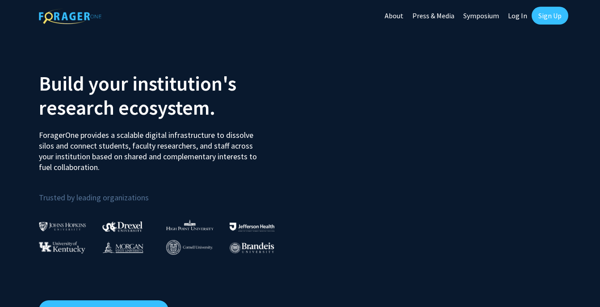 Image resolution: width=600 pixels, height=307 pixels. I want to click on img: University of Kentucky, so click(62, 248).